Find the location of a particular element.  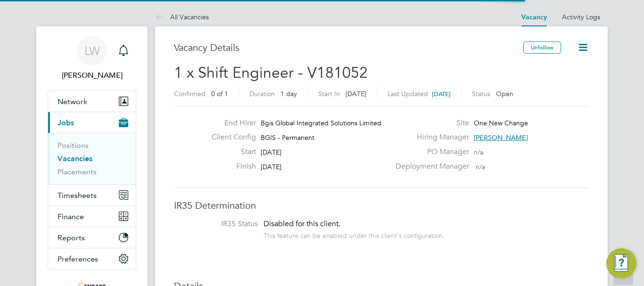

span: Timesheets is located at coordinates (77, 195).